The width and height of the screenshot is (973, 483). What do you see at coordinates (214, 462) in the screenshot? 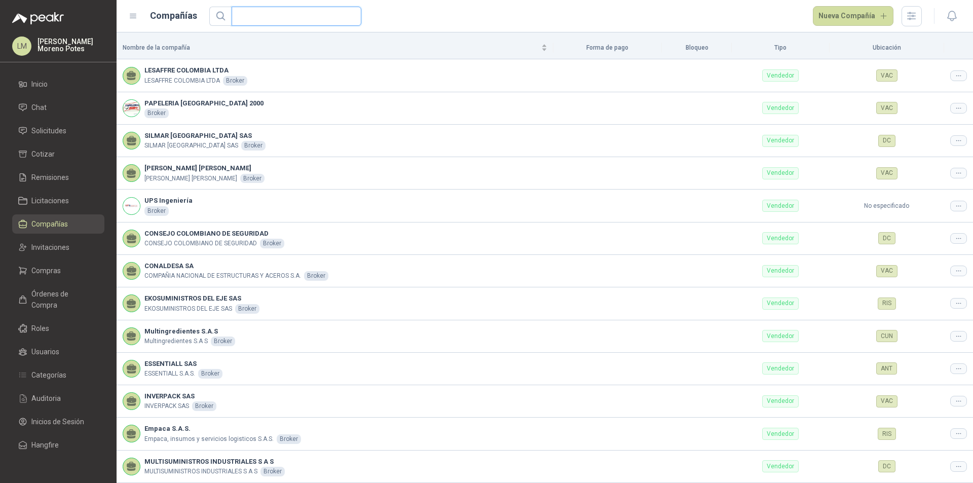
I see `b: MULTISUMINISTROS INDUSTRIALES S A S` at bounding box center [214, 462].